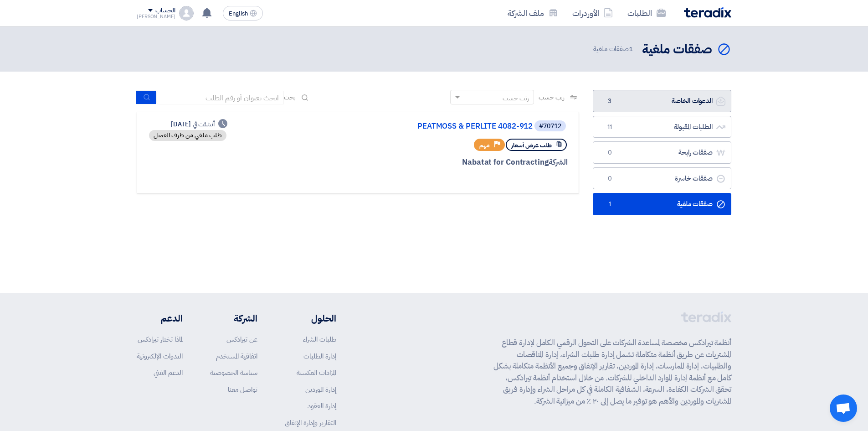 This screenshot has width=868, height=431. I want to click on a: اتفاقية المستخدم, so click(237, 356).